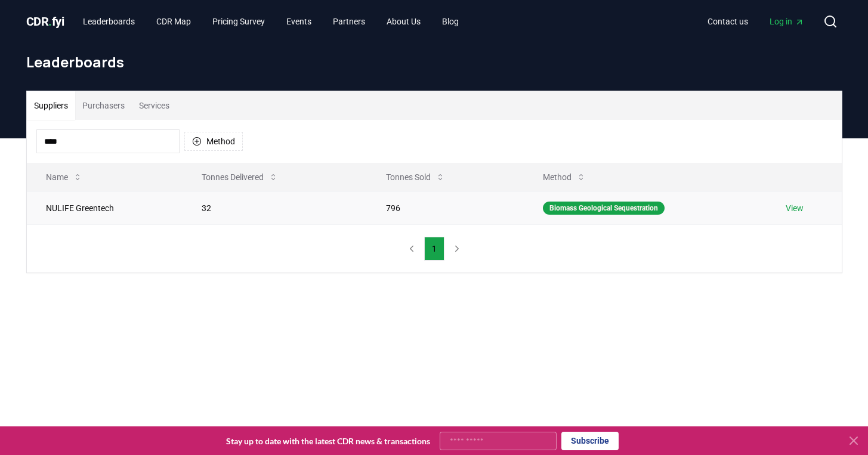  Describe the element at coordinates (787, 22) in the screenshot. I see `a: Log in` at that location.